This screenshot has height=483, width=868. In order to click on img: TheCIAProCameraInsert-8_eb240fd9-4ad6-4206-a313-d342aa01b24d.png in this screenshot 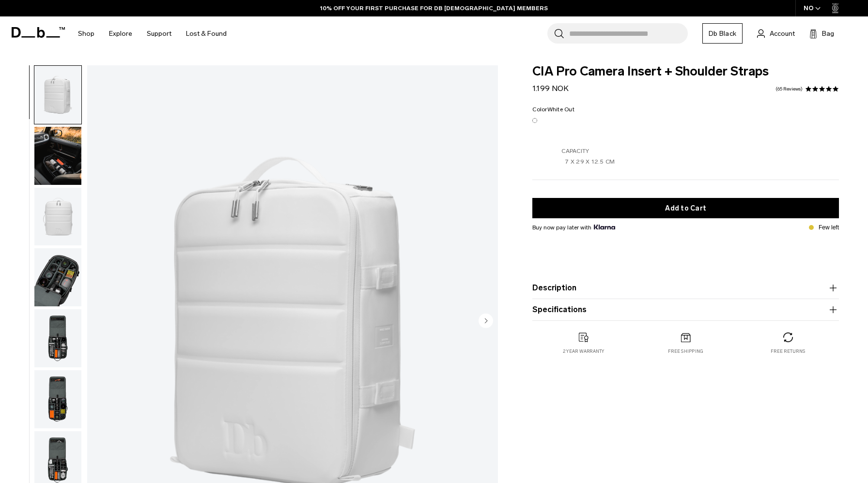, I will do `click(58, 400)`.